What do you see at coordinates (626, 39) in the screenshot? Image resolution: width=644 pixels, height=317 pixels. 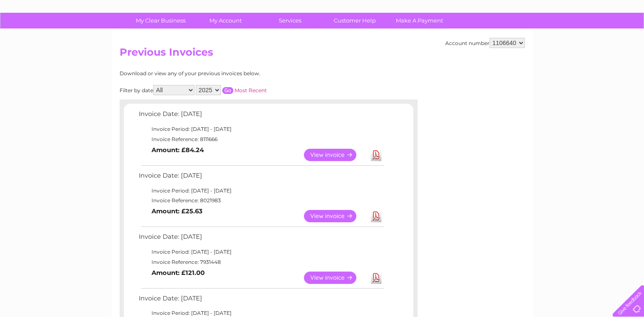 I see `a: Log out` at bounding box center [626, 39].